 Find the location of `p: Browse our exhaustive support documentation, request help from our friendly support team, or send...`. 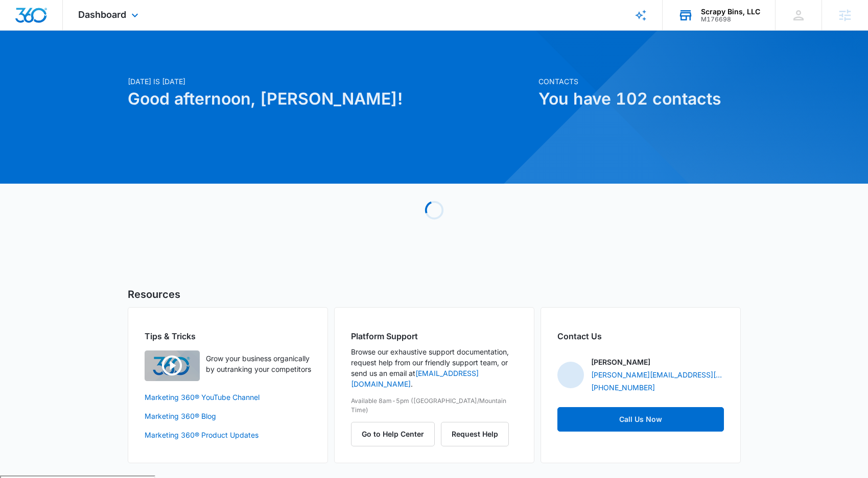

p: Browse our exhaustive support documentation, request help from our friendly support team, or send... is located at coordinates (434, 367).